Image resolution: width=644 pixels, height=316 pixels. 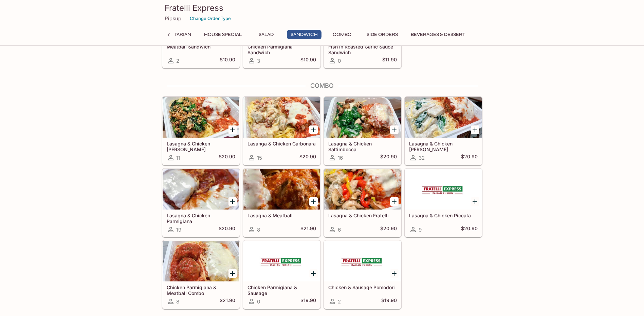 I want to click on button: Add Lasagna & Chicken Fratelli, so click(x=395, y=201).